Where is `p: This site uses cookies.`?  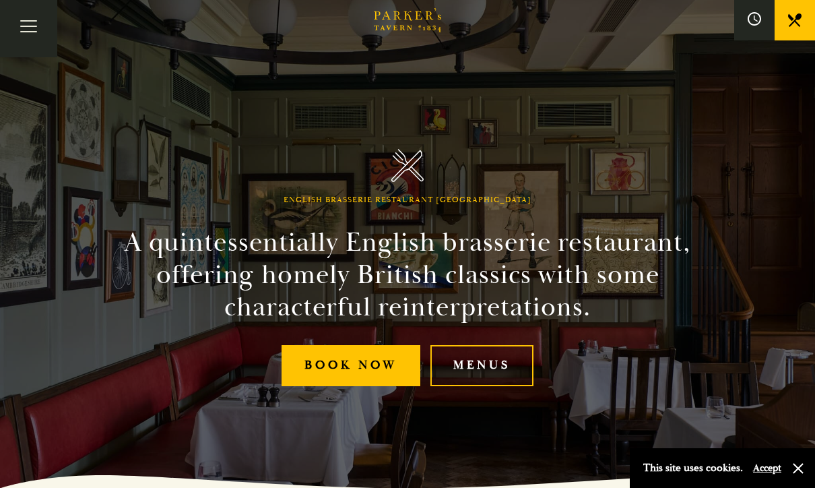 p: This site uses cookies. is located at coordinates (693, 468).